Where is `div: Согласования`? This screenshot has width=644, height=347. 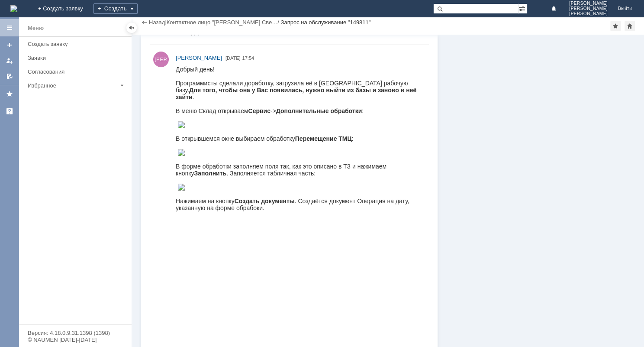 div: Согласования is located at coordinates (77, 71).